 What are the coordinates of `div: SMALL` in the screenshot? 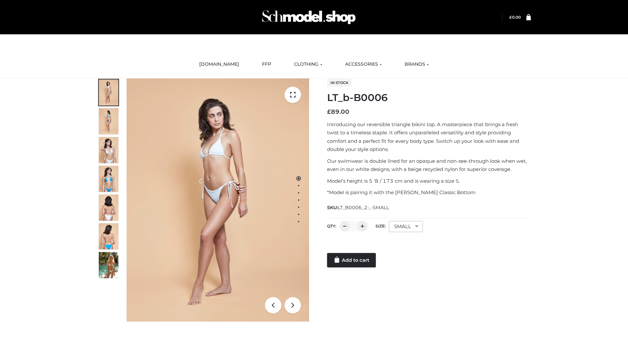 It's located at (406, 227).